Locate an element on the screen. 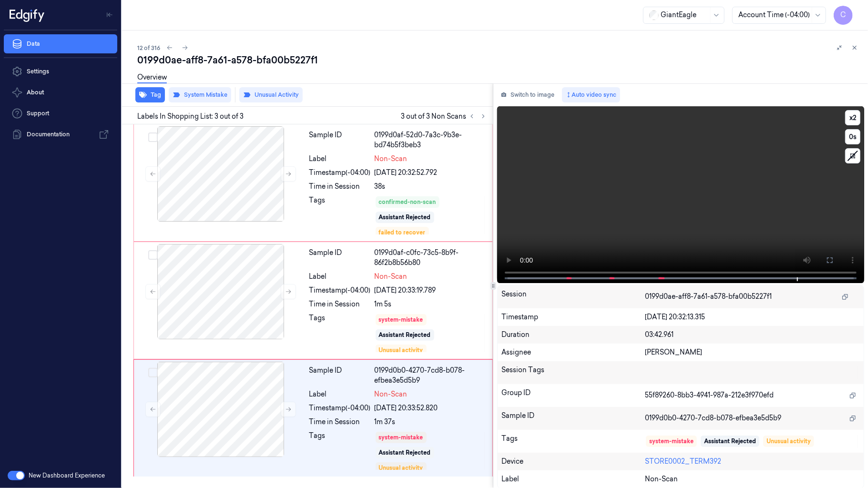 The height and width of the screenshot is (488, 868). div: 1m 37s is located at coordinates (431, 422).